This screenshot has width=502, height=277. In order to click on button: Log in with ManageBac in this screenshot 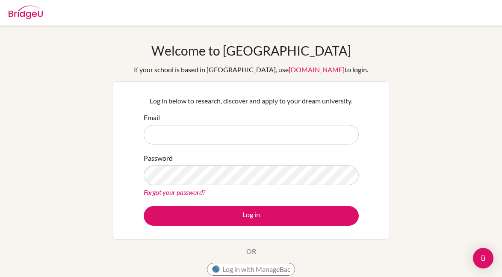, I will do `click(251, 269)`.